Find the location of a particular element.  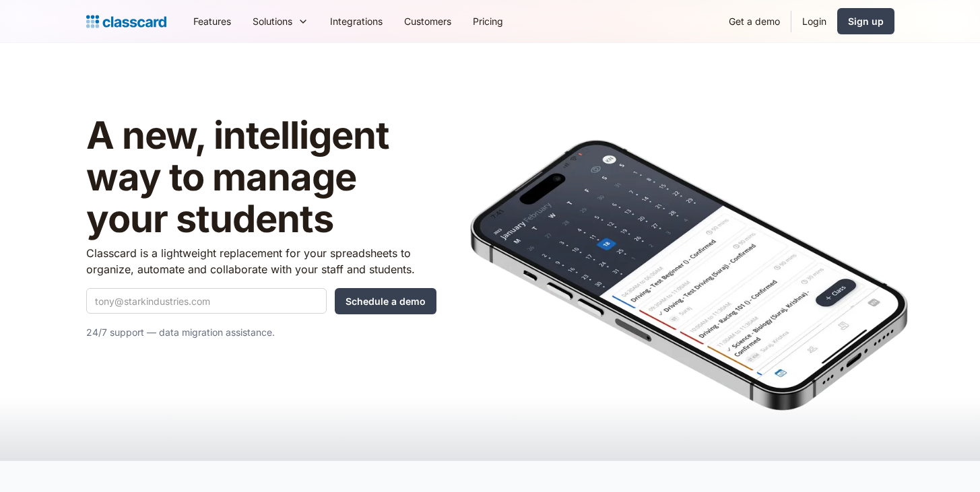

form: Quick Demo Form is located at coordinates (261, 301).